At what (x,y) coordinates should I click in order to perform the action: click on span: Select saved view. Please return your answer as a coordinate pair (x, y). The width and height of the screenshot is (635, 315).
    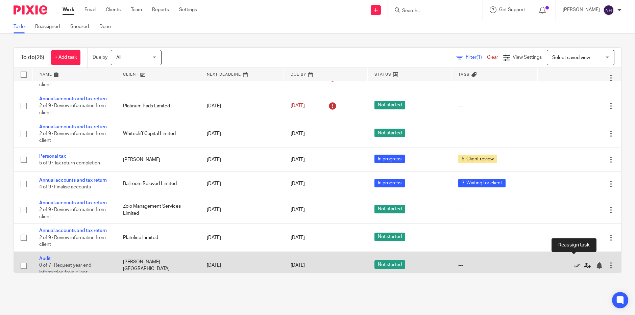
    Looking at the image, I should click on (571, 58).